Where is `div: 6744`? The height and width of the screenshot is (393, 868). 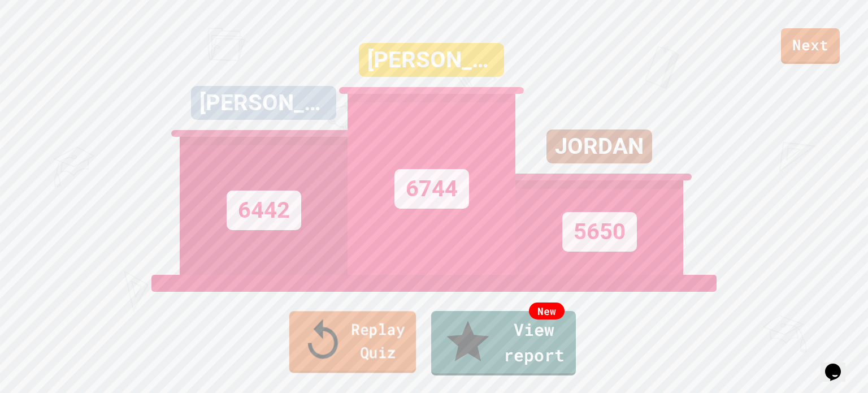
div: 6744 is located at coordinates (432, 189).